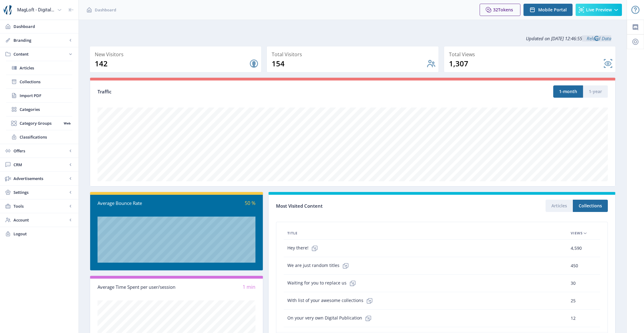 Image resolution: width=644 pixels, height=333 pixels. Describe the element at coordinates (39, 137) in the screenshot. I see `a: Classifications` at that location.